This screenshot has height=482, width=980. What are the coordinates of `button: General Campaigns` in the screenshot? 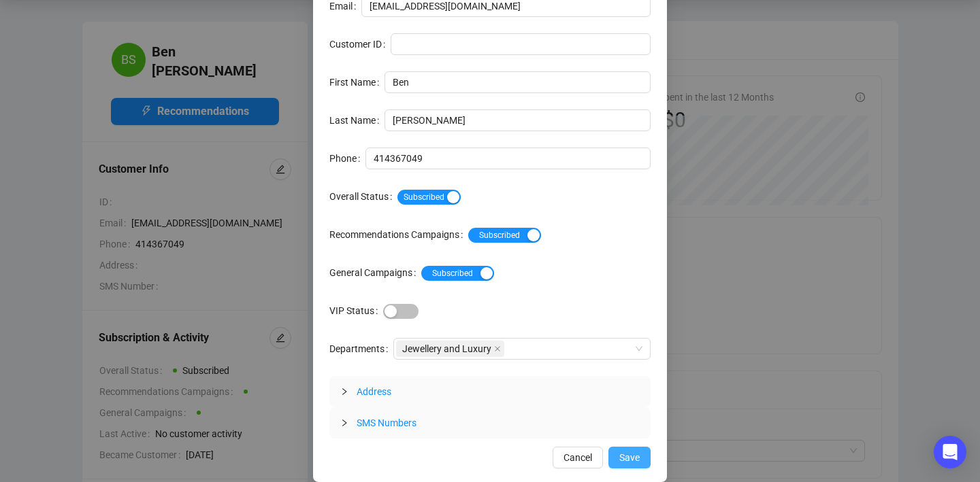 It's located at (458, 273).